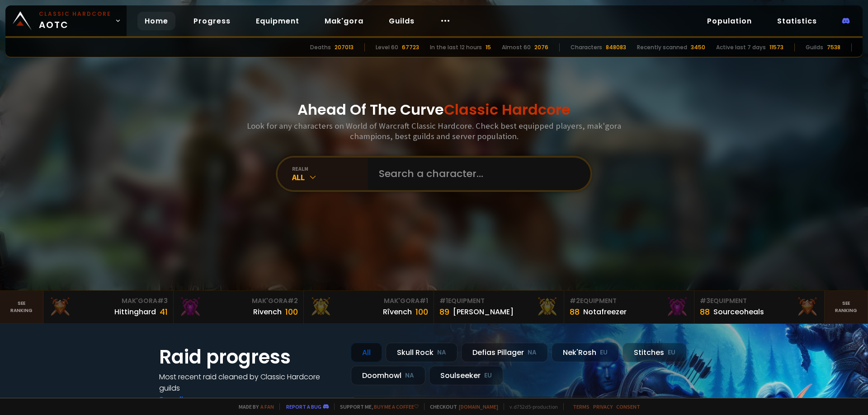 This screenshot has height=415, width=868. I want to click on a: #3Equipment88Sourceoheals, so click(760, 307).